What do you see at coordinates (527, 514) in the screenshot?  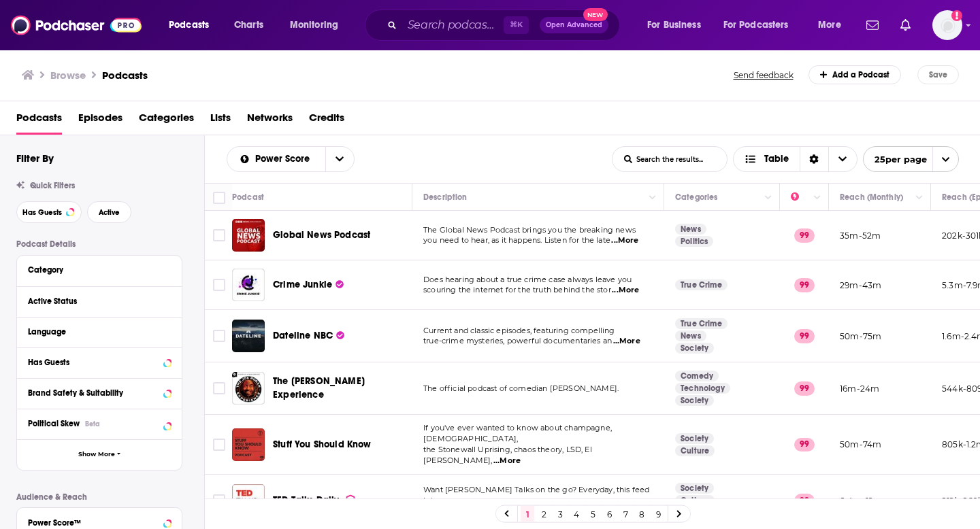 I see `a: 1` at bounding box center [527, 514].